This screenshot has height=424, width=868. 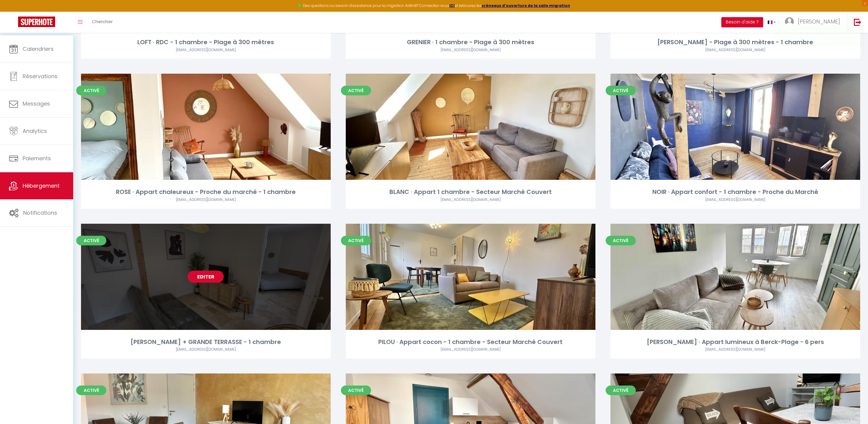 What do you see at coordinates (452, 5) in the screenshot?
I see `a: ICI` at bounding box center [452, 5].